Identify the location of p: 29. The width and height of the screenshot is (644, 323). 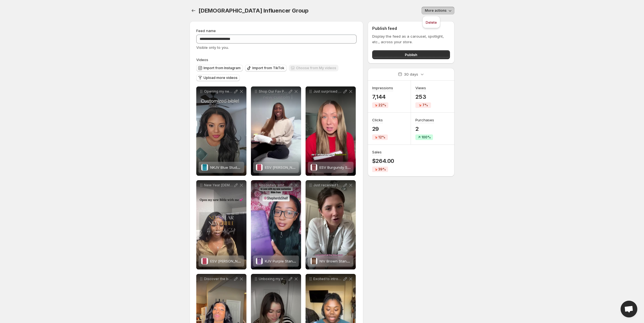
(380, 129).